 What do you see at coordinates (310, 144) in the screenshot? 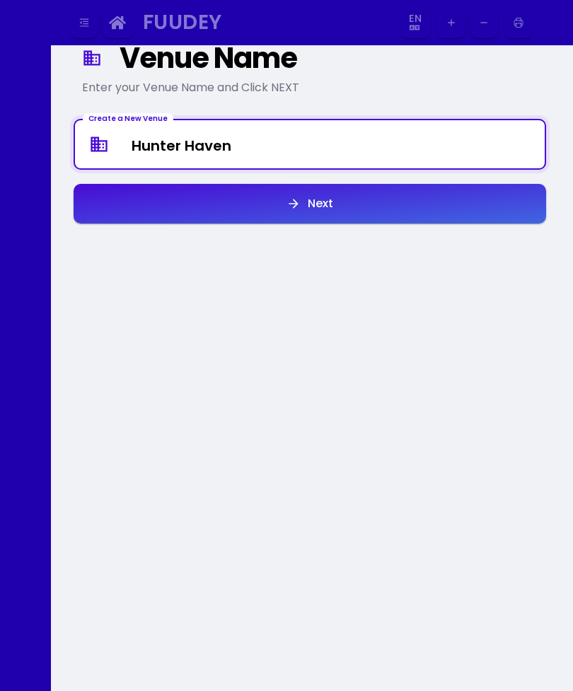
I see `input: Venue Name` at bounding box center [310, 144].